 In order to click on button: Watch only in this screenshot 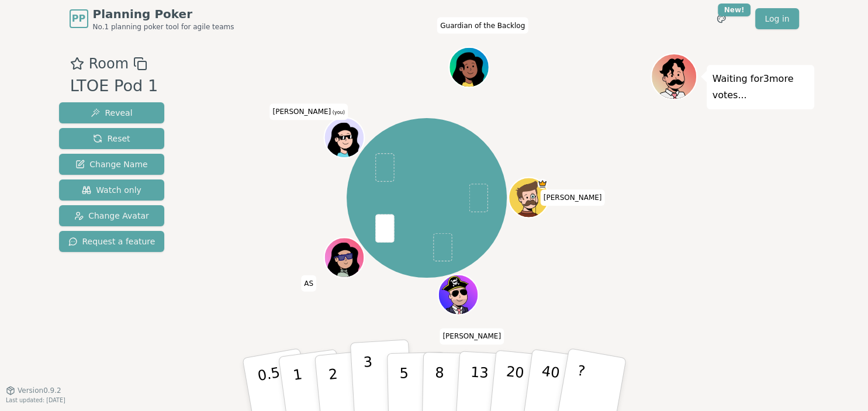, I will do `click(111, 190)`.